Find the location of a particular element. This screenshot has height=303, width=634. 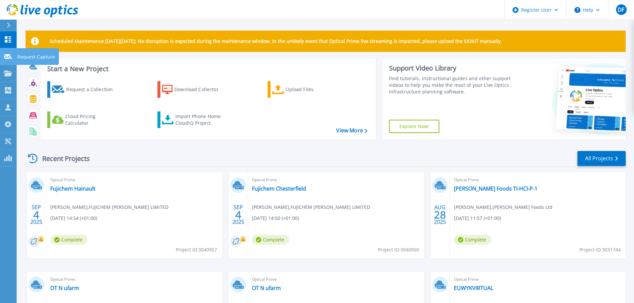

h3: Start a New Project is located at coordinates (207, 69).